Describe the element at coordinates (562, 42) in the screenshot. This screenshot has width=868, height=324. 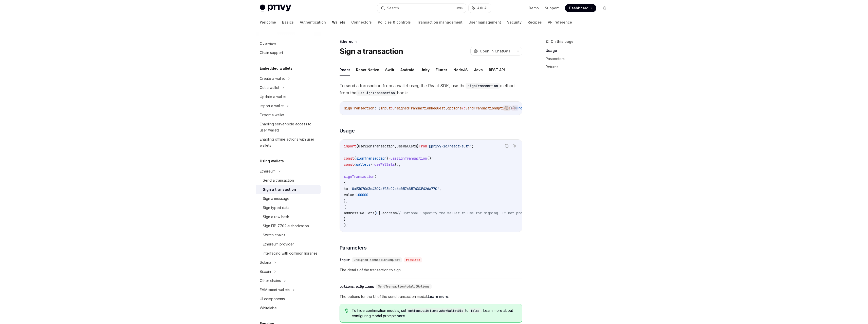
I see `span: On this page` at that location.